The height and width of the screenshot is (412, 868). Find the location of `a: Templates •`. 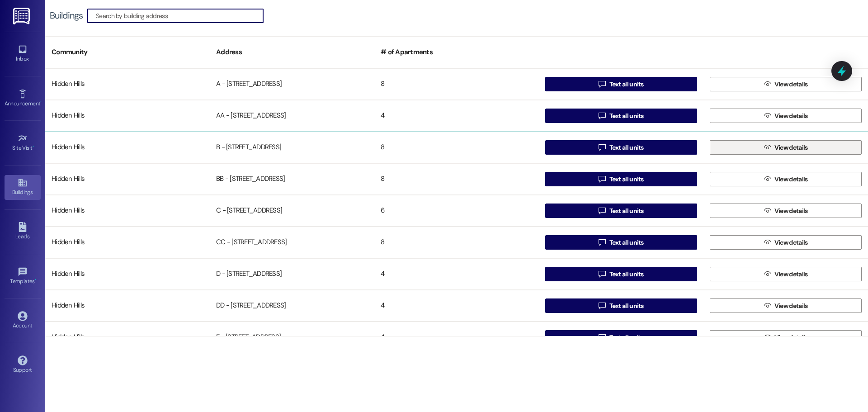

a: Templates • is located at coordinates (22, 276).